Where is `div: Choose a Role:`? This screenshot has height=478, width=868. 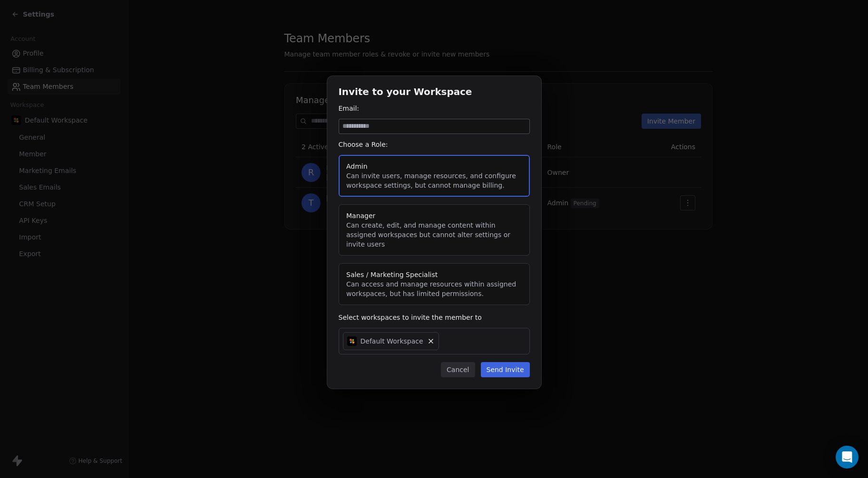
div: Choose a Role: is located at coordinates (434, 144).